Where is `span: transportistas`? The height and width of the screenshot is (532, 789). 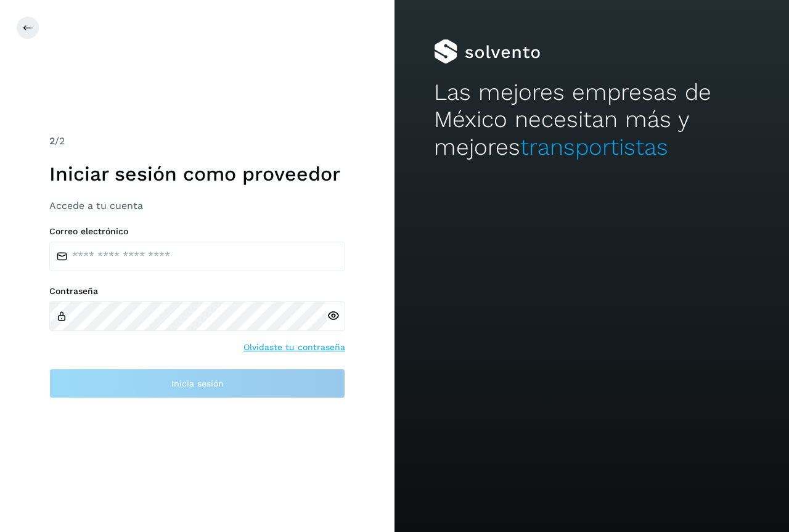 span: transportistas is located at coordinates (594, 147).